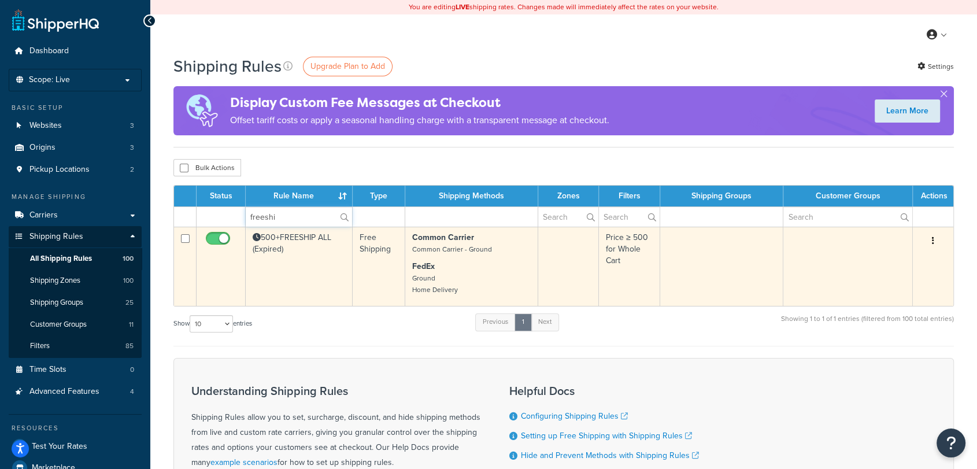 The image size is (977, 469). Describe the element at coordinates (75, 369) in the screenshot. I see `a: Time Slots 0` at that location.